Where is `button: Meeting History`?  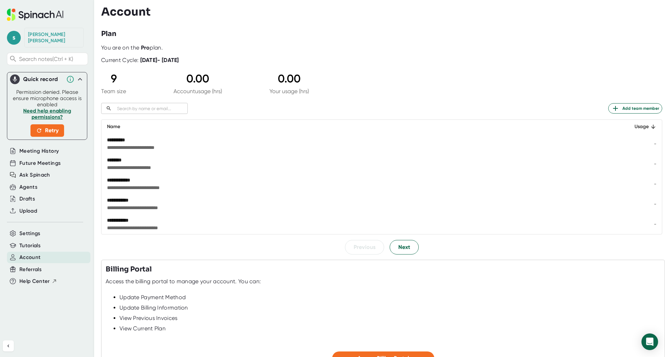
button: Meeting History is located at coordinates (39, 151).